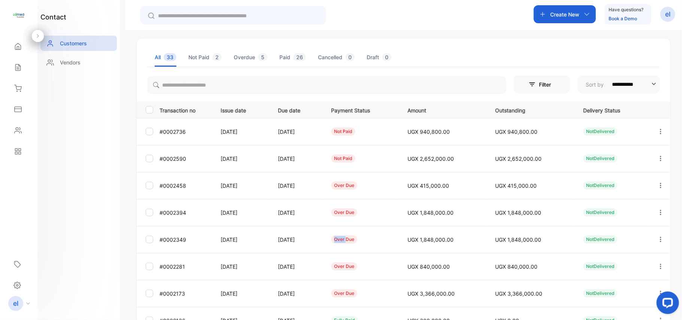  I want to click on li: Not Paid, so click(205, 57).